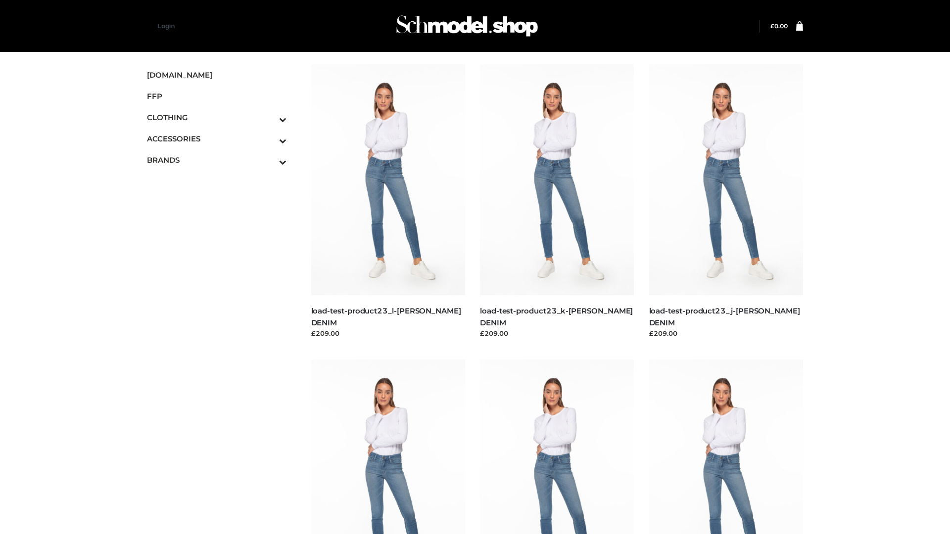  I want to click on a: FFP, so click(217, 96).